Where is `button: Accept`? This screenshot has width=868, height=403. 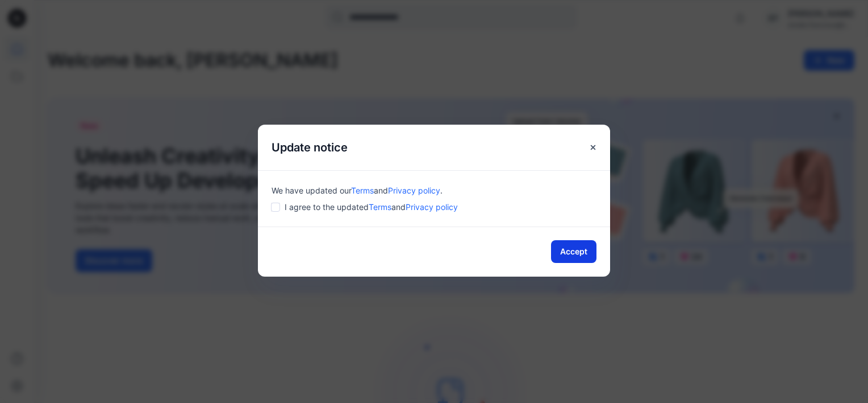 button: Accept is located at coordinates (574, 251).